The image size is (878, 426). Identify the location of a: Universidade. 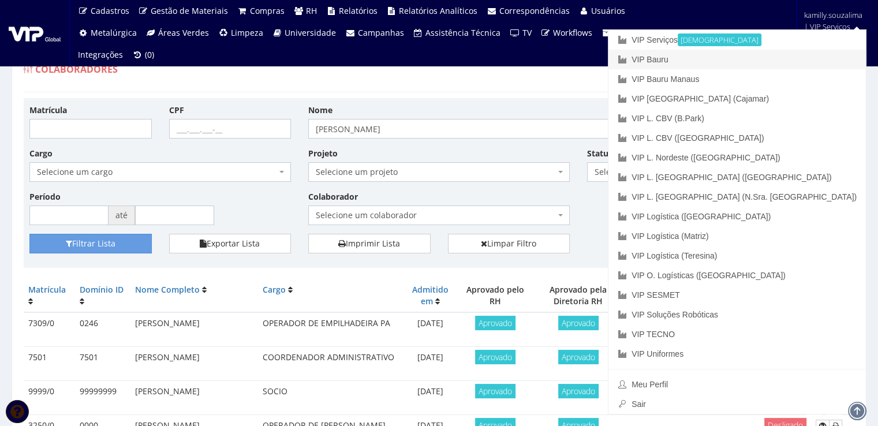
(304, 33).